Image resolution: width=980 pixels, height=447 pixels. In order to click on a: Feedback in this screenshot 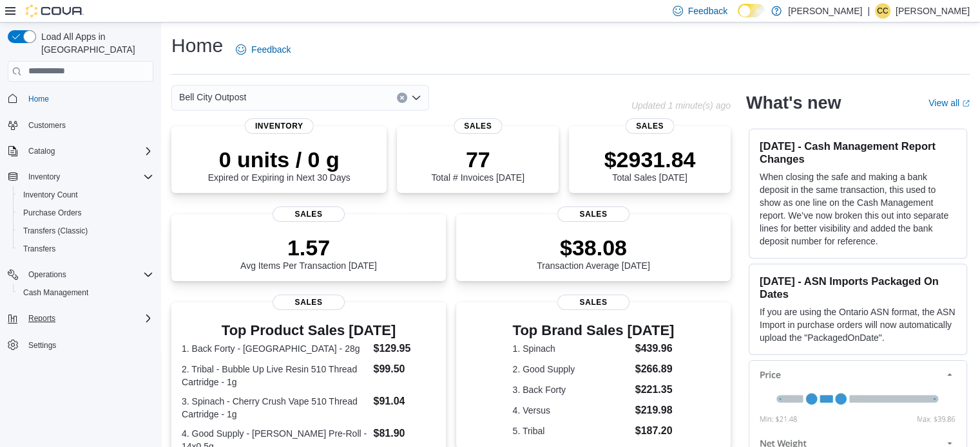, I will do `click(263, 50)`.